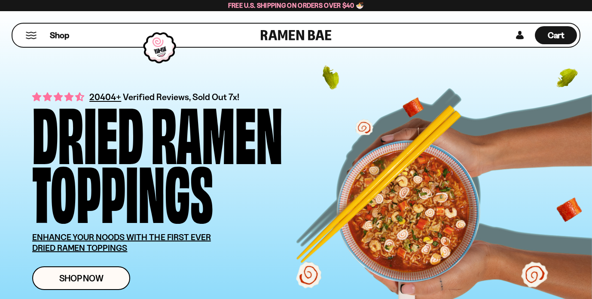  What do you see at coordinates (296, 5) in the screenshot?
I see `span: Free U.S. Shipping on Orders over $40 🍜` at bounding box center [296, 5].